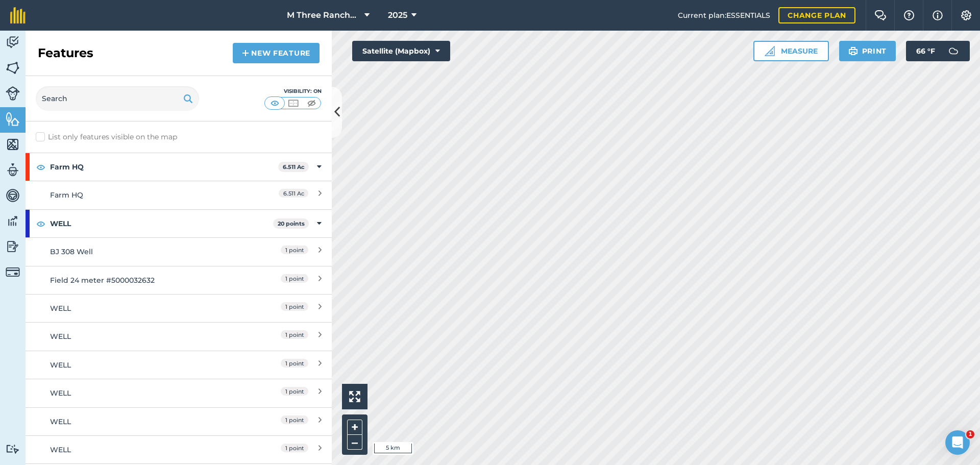 This screenshot has width=980, height=465. I want to click on a: BJ 308 Well1 point, so click(178, 251).